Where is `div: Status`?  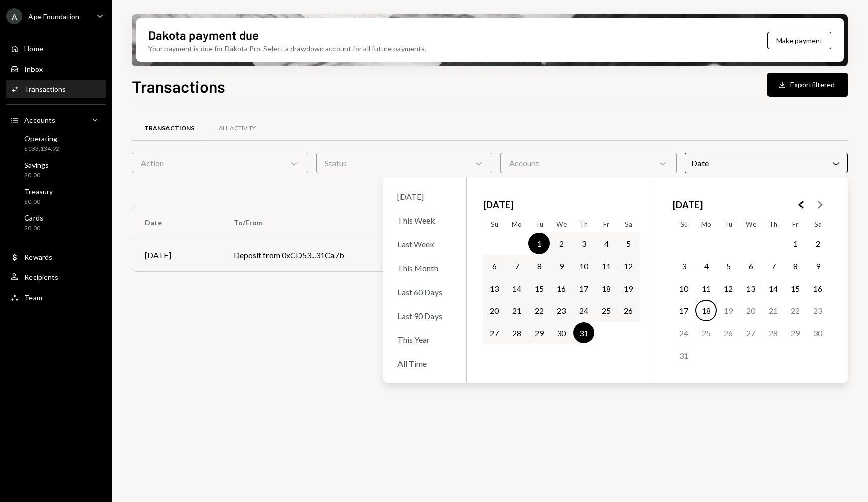
div: Status is located at coordinates (404, 163).